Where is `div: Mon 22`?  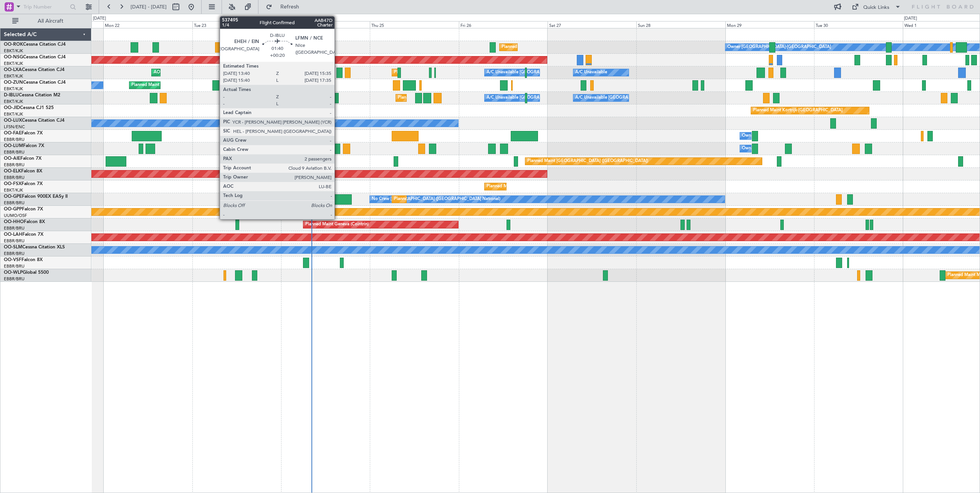
div: Mon 22 is located at coordinates (148, 25).